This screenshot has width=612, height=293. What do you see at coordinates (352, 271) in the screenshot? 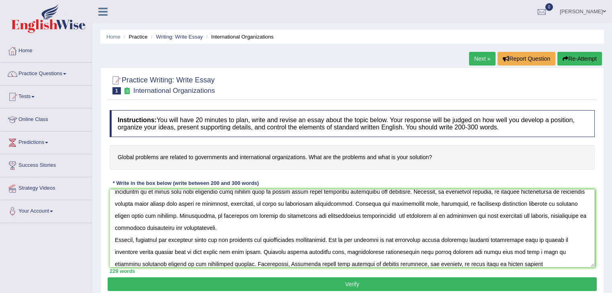
I see `div: 229 words` at bounding box center [352, 271].